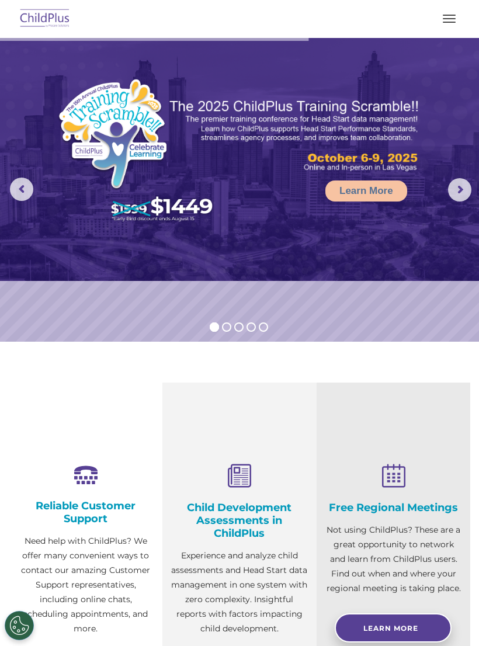  I want to click on p: Experience and analyze child assessments and Head Start data management in one system with zero c..., so click(239, 592).